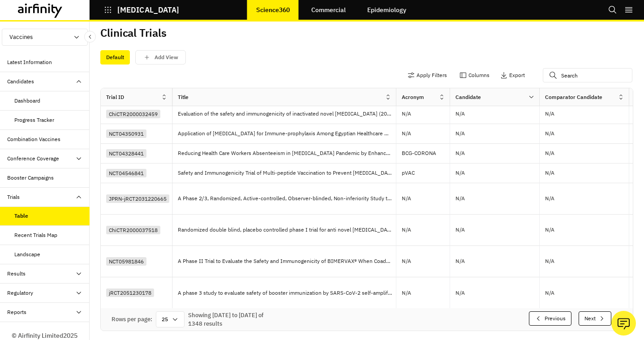 The image size is (644, 340). I want to click on input: Search, so click(587, 75).